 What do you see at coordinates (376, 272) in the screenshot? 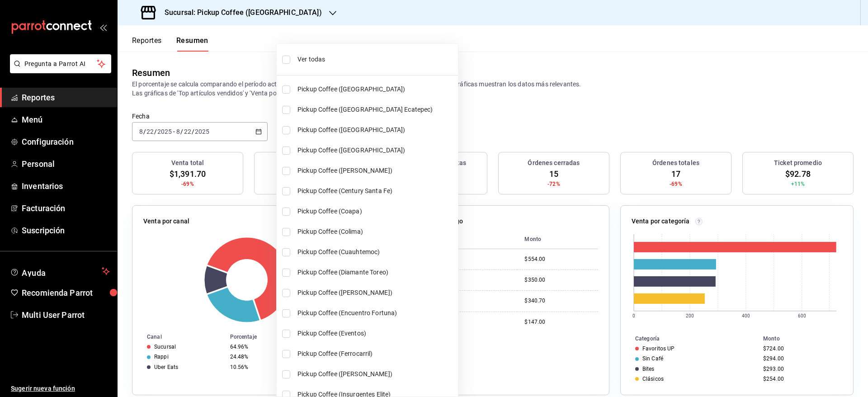
I see `span: Pickup Coffee (Diamante Toreo)` at bounding box center [376, 272].